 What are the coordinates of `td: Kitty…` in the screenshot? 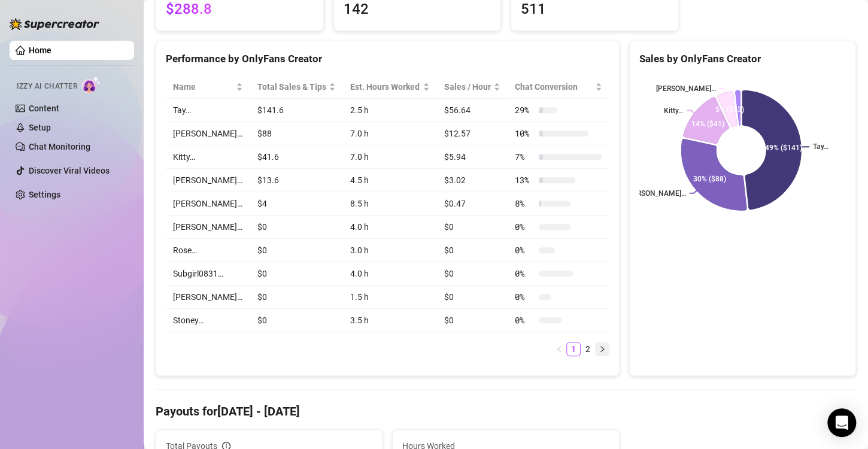 It's located at (208, 157).